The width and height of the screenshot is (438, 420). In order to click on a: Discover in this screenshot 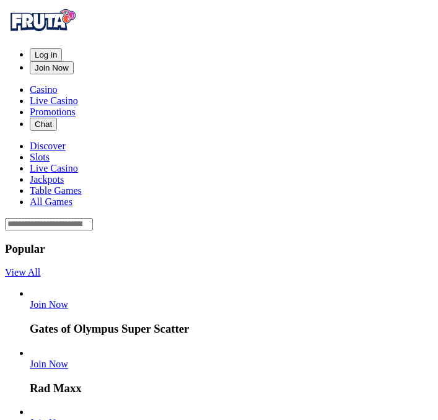, I will do `click(48, 146)`.